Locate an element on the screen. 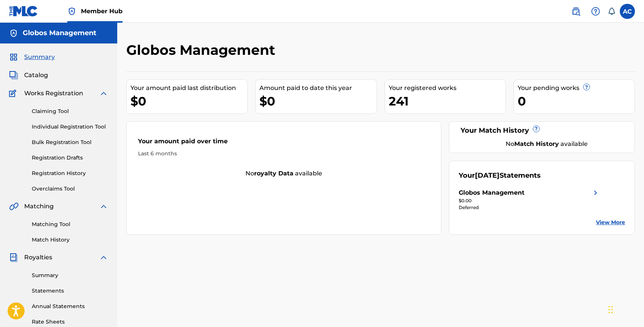 The height and width of the screenshot is (327, 644). img: Accounts is located at coordinates (14, 33).